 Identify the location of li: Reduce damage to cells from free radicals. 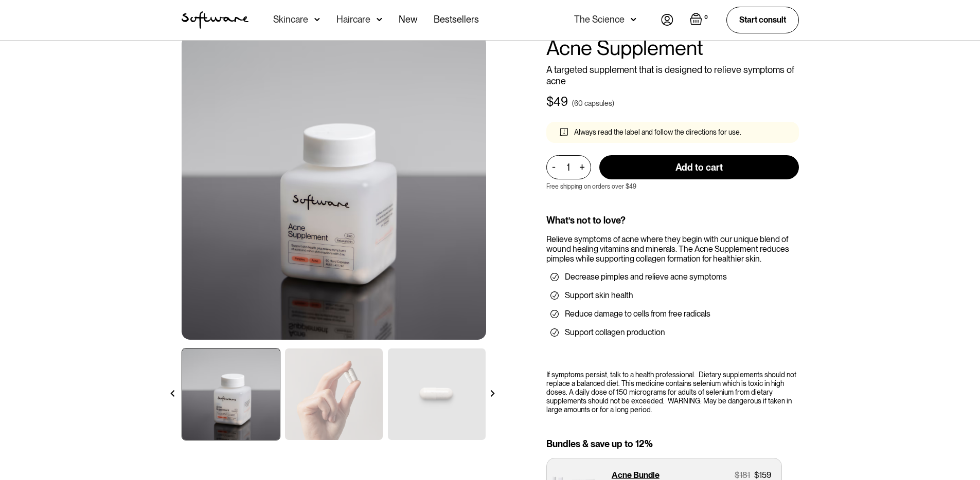
(672, 314).